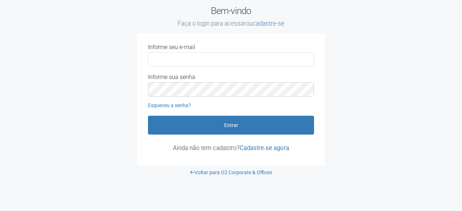 This screenshot has width=462, height=211. What do you see at coordinates (231, 17) in the screenshot?
I see `h2: Bem-vindo` at bounding box center [231, 17].